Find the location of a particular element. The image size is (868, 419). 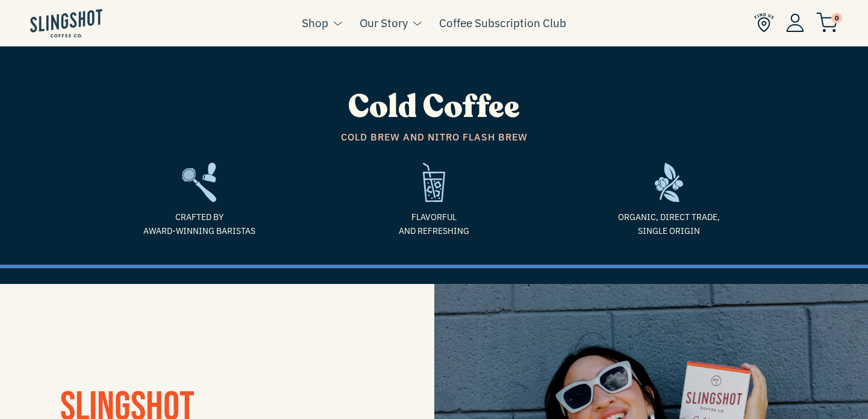

img: cart is located at coordinates (827, 23).